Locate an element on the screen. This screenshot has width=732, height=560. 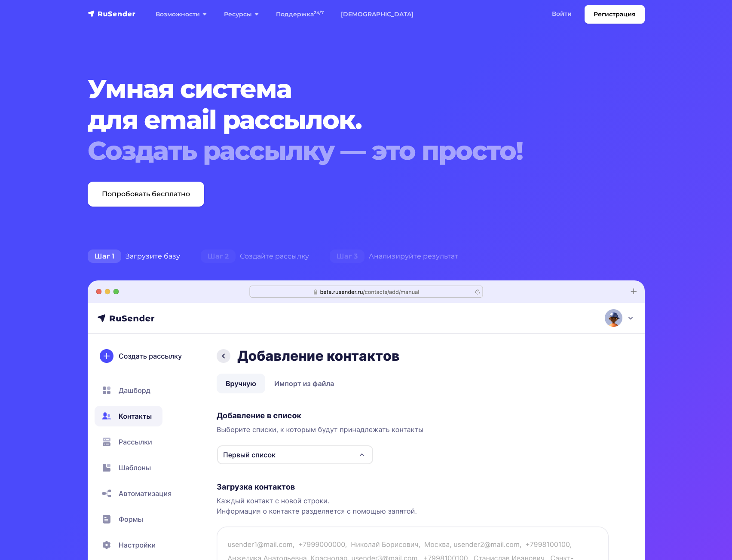
a: Возможности is located at coordinates (181, 14).